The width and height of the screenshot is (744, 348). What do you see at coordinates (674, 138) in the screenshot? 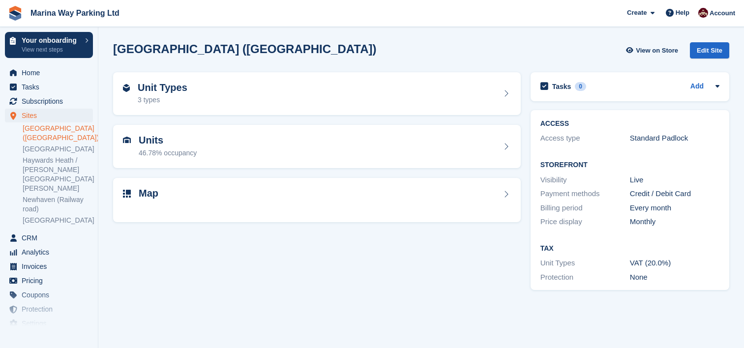
I see `div: Standard Padlock` at bounding box center [674, 138].